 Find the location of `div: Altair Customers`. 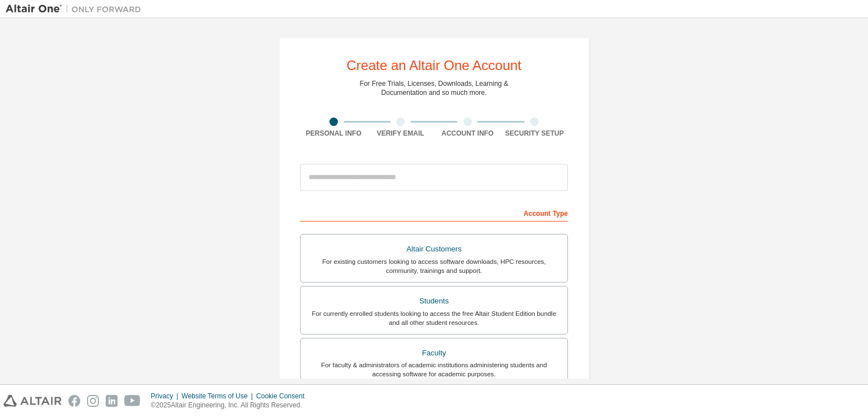

div: Altair Customers is located at coordinates (434, 249).